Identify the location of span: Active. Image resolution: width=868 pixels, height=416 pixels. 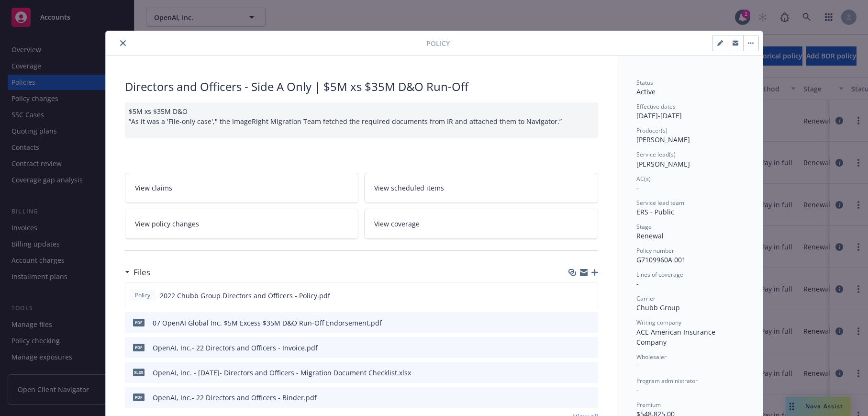
(646, 92).